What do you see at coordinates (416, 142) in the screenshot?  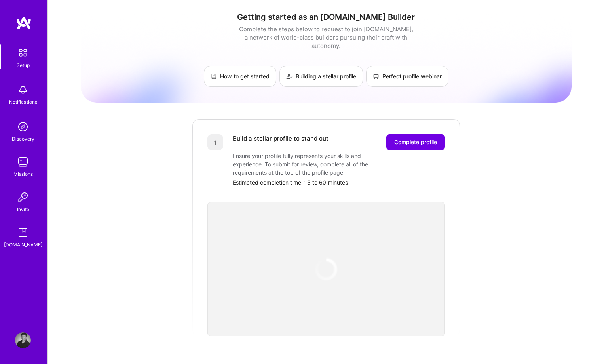 I see `button: Complete profile` at bounding box center [416, 142].